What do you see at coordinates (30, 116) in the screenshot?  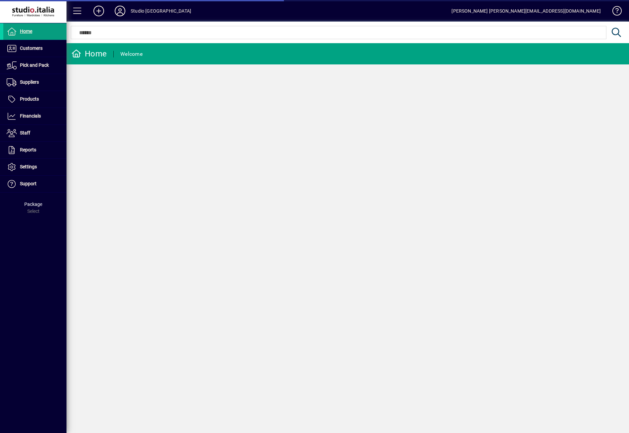 I see `span: Financials` at bounding box center [30, 116].